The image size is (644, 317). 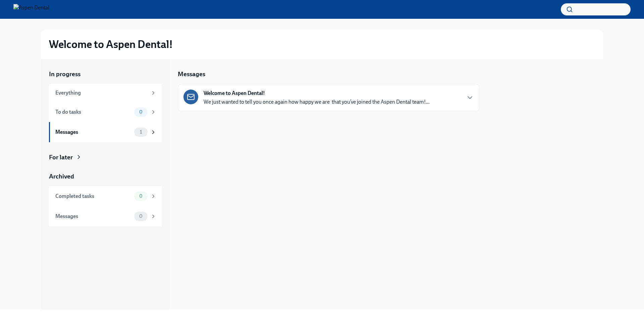 I want to click on h5: Messages, so click(x=192, y=74).